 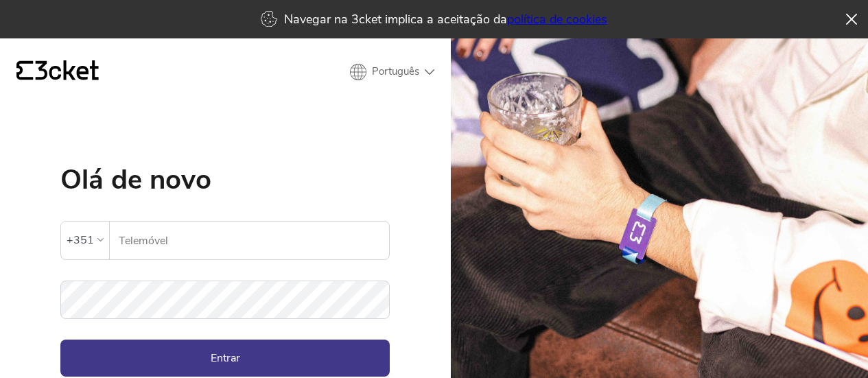 What do you see at coordinates (253, 240) in the screenshot?
I see `input: Telemóvel` at bounding box center [253, 240].